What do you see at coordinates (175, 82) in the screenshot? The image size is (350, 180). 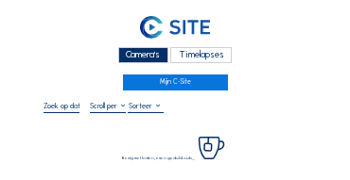 I see `a: Mijn C-Site` at bounding box center [175, 82].